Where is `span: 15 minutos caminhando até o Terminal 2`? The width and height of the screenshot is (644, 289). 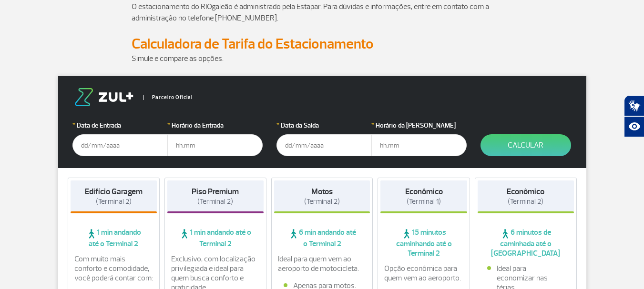
span: 15 minutos caminhando até o Terminal 2 is located at coordinates (424, 243).